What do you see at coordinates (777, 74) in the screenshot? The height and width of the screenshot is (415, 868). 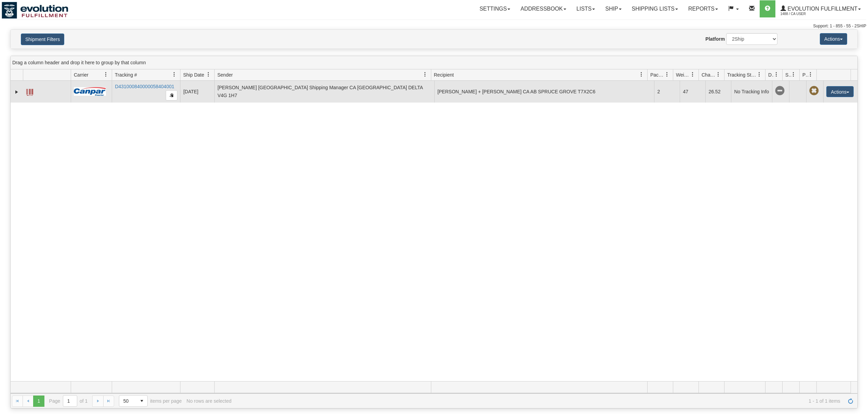 I see `a: Delivery Status filter column settings` at bounding box center [777, 74].